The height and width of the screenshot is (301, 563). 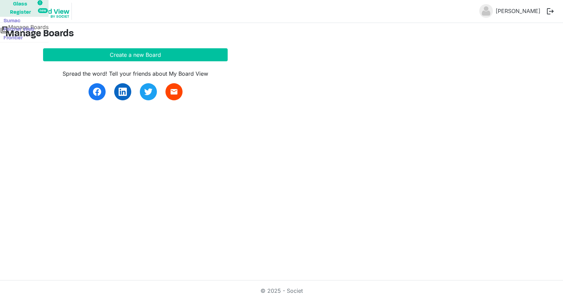 I want to click on img: no-profile-picture.svg, so click(x=486, y=11).